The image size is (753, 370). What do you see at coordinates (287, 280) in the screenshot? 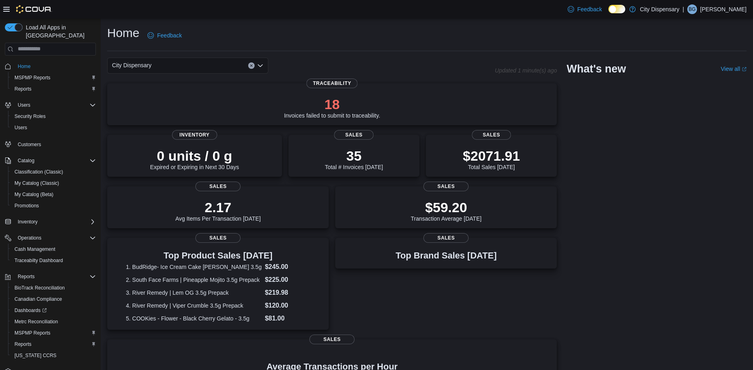
I see `dd: $225.00` at bounding box center [287, 280].